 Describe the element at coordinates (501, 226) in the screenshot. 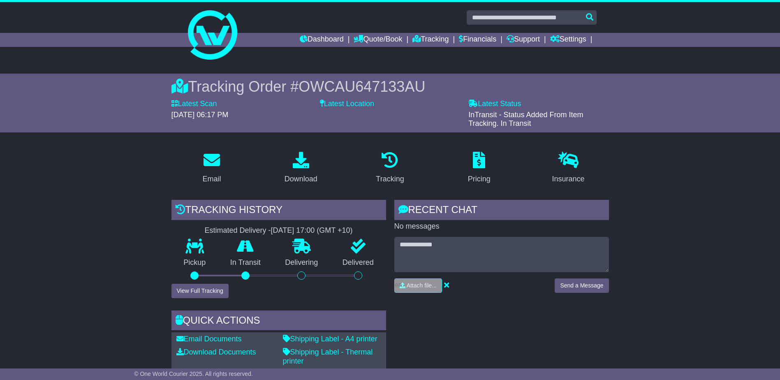

I see `p: No messages` at that location.